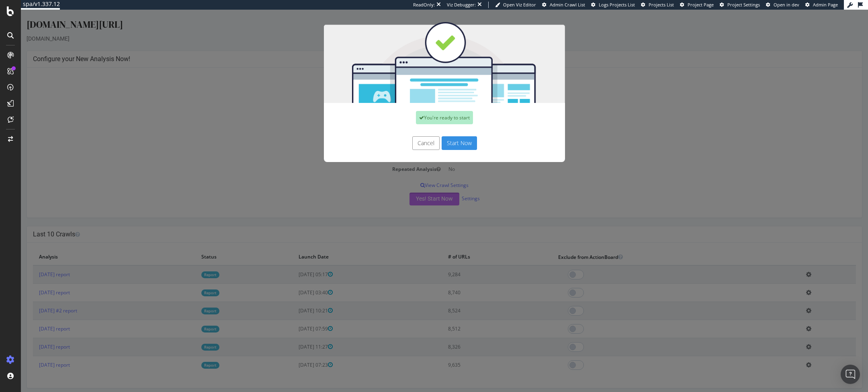 The width and height of the screenshot is (868, 392). Describe the element at coordinates (424, 53) in the screenshot. I see `img: You're all set!` at that location.